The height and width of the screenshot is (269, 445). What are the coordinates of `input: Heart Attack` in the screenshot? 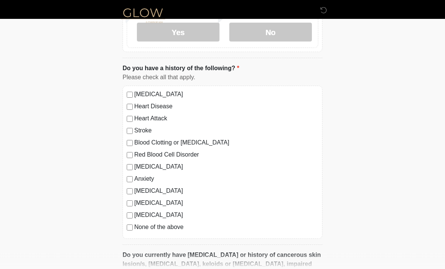 It's located at (130, 119).